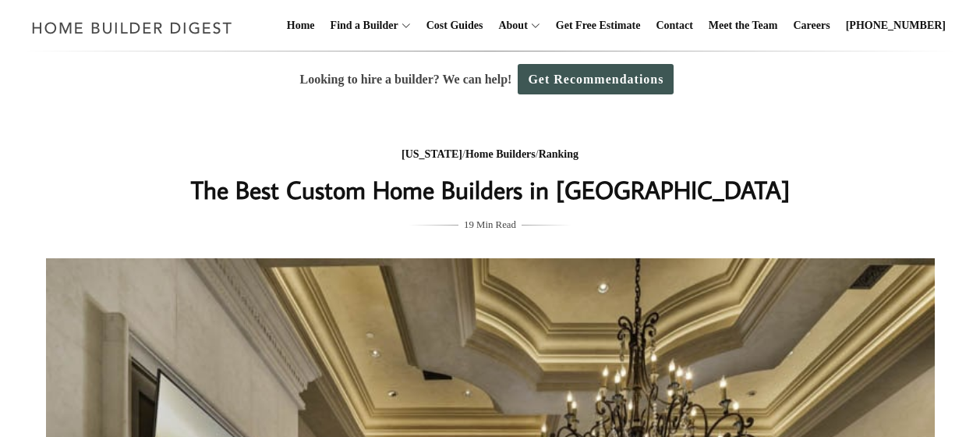  What do you see at coordinates (509, 26) in the screenshot?
I see `a: About` at bounding box center [509, 26].